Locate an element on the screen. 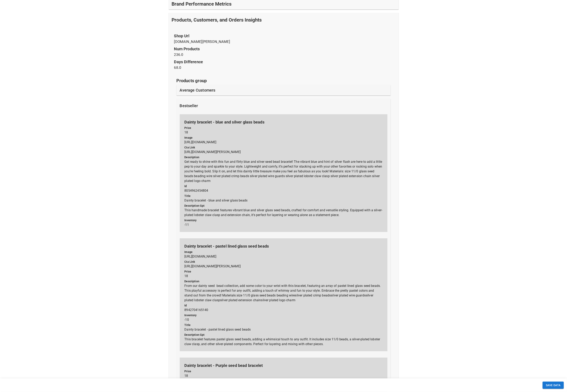  h5: Products, Customers, and Orders Insights is located at coordinates (216, 20).